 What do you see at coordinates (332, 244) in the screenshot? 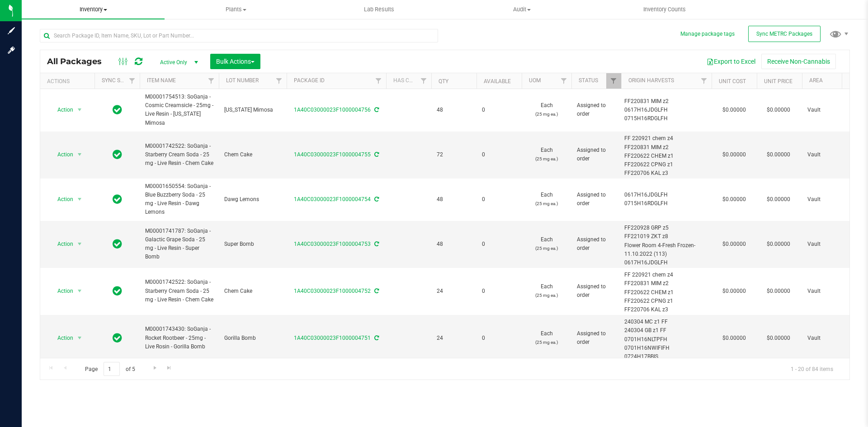
I see `a: 1A40C03000023F1000004753` at bounding box center [332, 244].